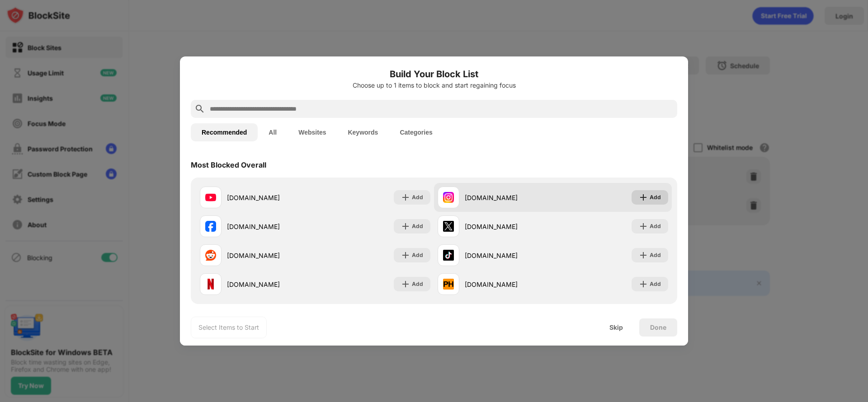 Image resolution: width=868 pixels, height=402 pixels. What do you see at coordinates (200, 109) in the screenshot?
I see `img: search.svg` at bounding box center [200, 109].